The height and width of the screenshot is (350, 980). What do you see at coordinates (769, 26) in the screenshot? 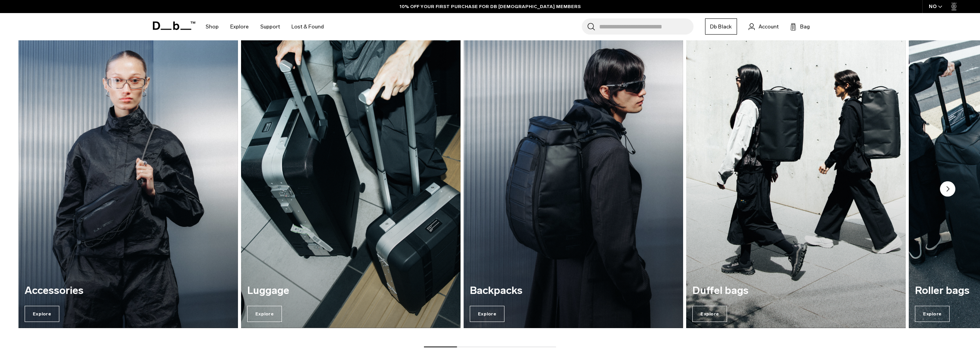
I see `span: Account` at bounding box center [769, 26].